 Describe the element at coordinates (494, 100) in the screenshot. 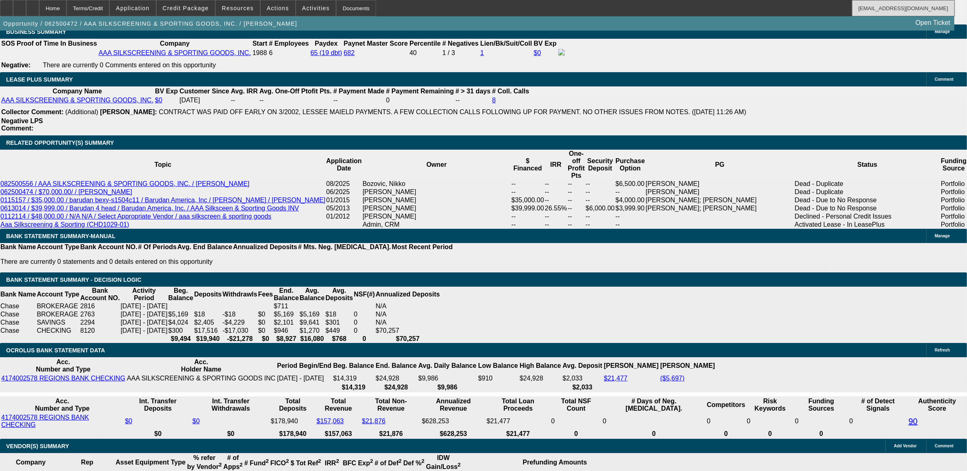

I see `a: 8` at that location.